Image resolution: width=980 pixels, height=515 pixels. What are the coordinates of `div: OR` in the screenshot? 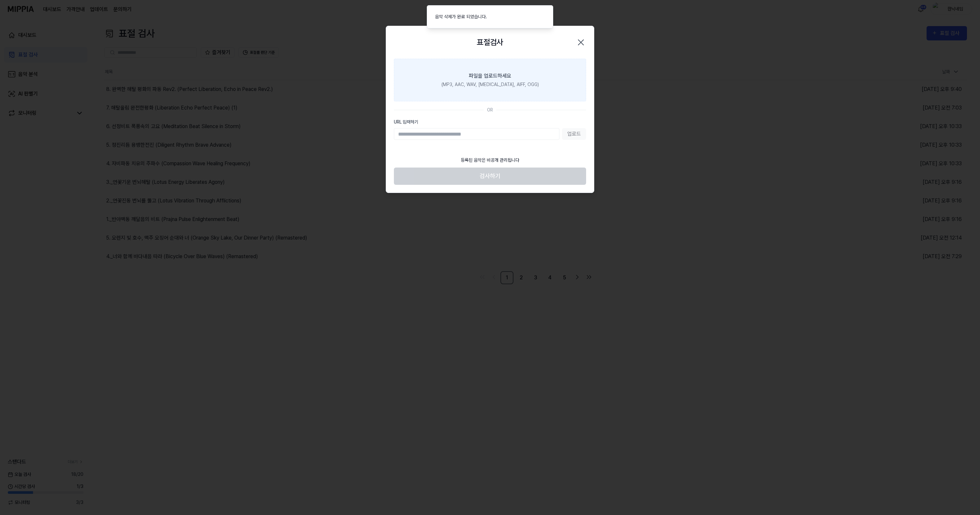 It's located at (490, 109).